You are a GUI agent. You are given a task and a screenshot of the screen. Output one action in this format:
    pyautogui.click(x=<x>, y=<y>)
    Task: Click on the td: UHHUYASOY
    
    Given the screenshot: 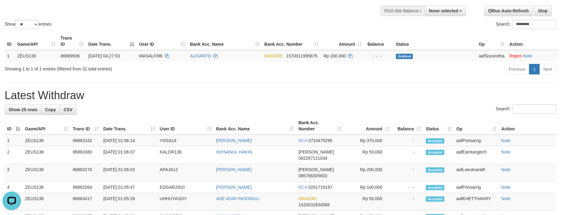 What is the action you would take?
    pyautogui.click(x=185, y=201)
    